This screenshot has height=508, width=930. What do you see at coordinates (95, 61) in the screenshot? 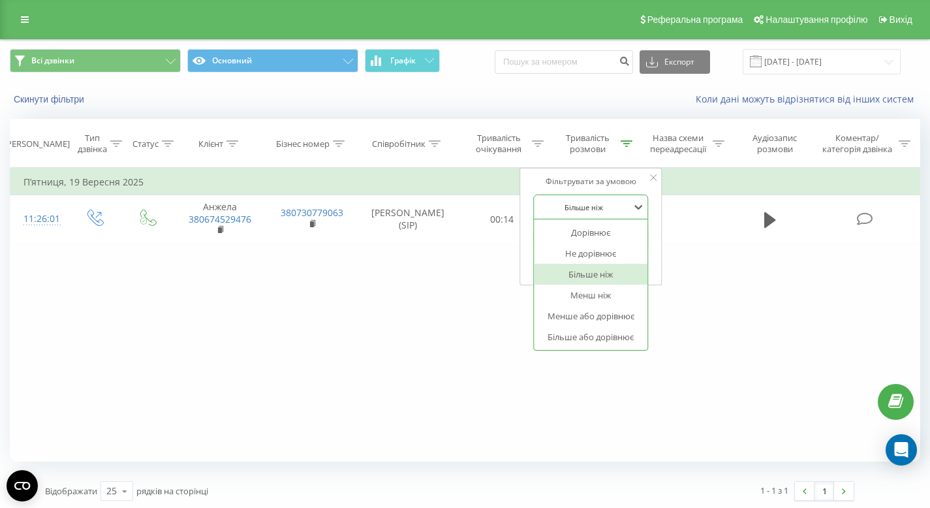
I see `button: Всі дзвінки` at bounding box center [95, 61].